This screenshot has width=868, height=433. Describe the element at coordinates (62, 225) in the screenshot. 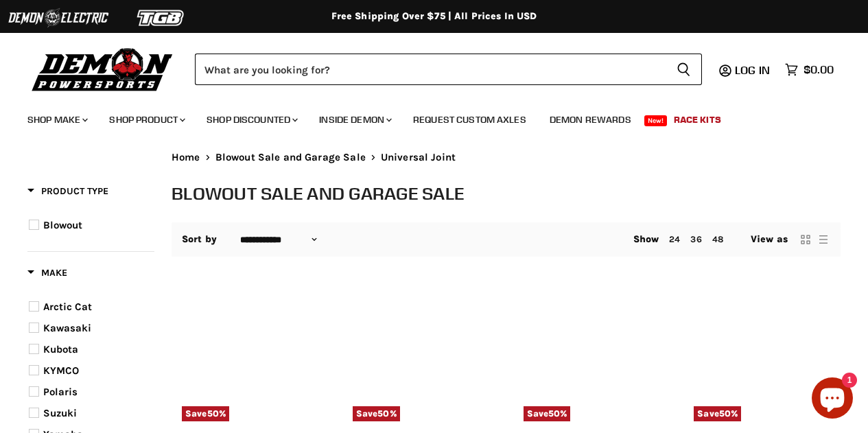

I see `span: Blowout` at that location.